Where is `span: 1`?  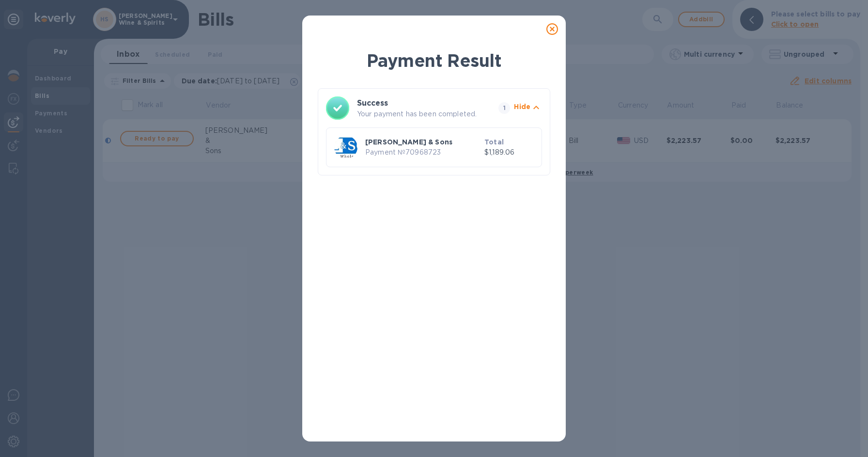
span: 1 is located at coordinates (505, 108).